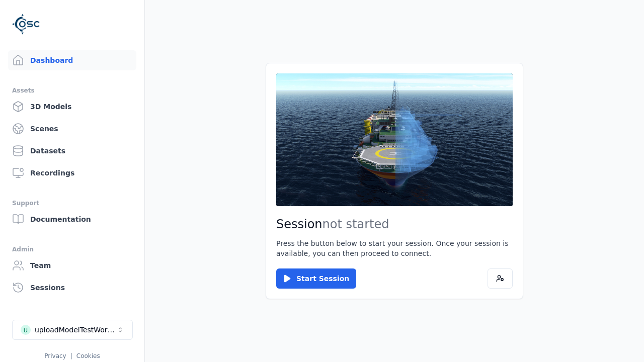 Image resolution: width=644 pixels, height=362 pixels. I want to click on button: Start Session, so click(316, 278).